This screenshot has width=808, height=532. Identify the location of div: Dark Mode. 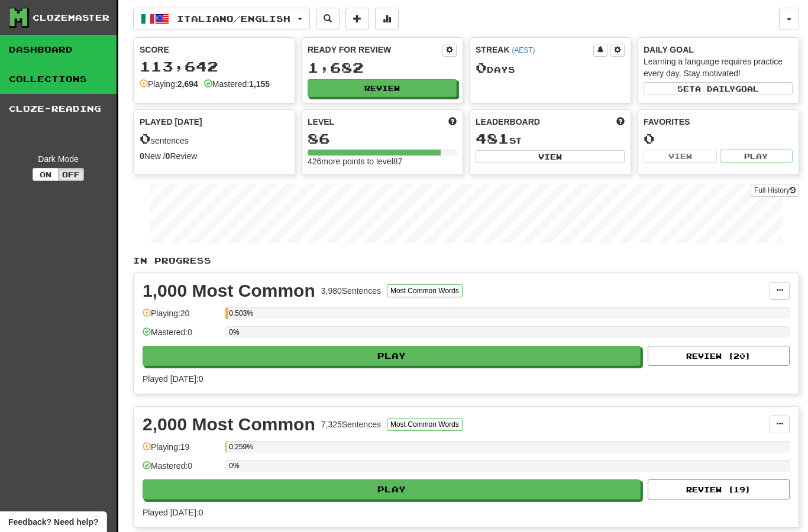
(58, 159).